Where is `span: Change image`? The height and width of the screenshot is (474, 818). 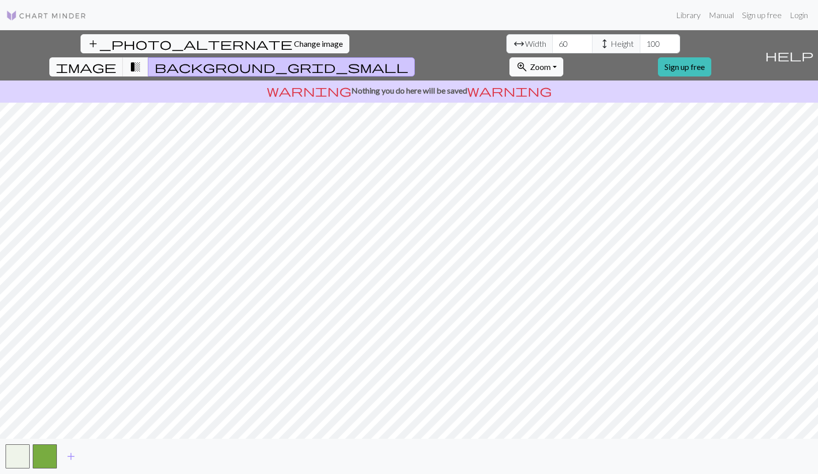
span: Change image is located at coordinates (318, 43).